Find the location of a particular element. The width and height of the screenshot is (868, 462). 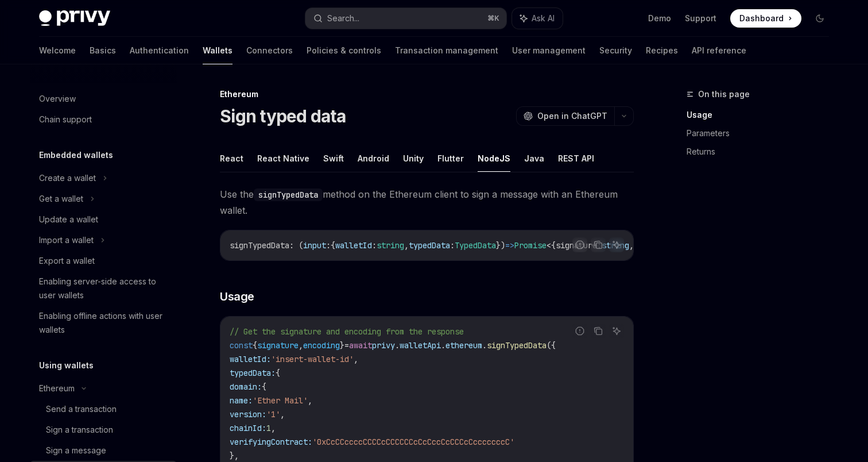

span: Ask AI is located at coordinates (543, 18).